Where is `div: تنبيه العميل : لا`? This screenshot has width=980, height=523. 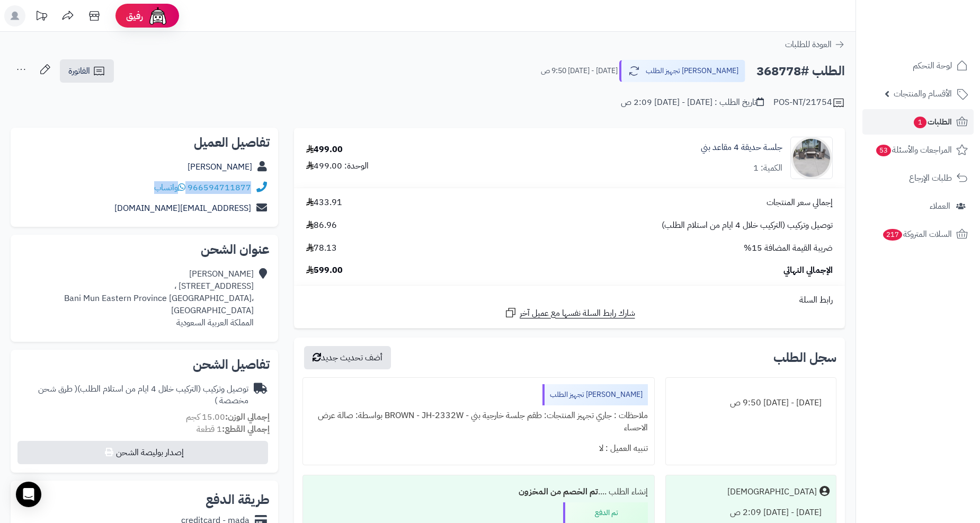
div: تنبيه العميل : لا is located at coordinates (479, 448).